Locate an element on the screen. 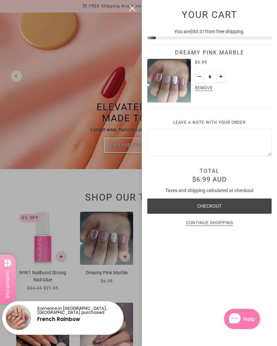 The height and width of the screenshot is (346, 277). div: Taxes and shipping calculated at checkout is located at coordinates (210, 193).